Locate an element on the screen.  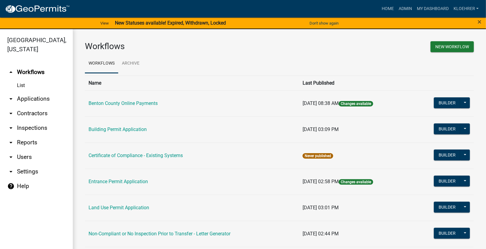
a: My Dashboard is located at coordinates (433, 9).